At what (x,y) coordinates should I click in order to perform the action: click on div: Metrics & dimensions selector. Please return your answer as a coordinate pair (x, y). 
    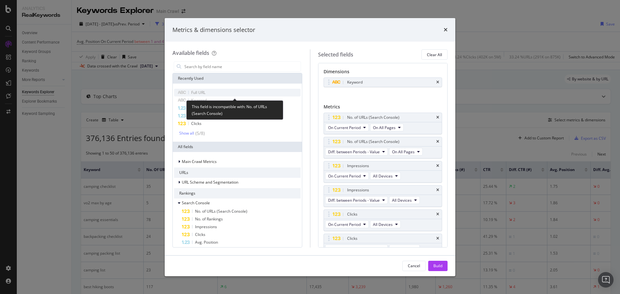
    Looking at the image, I should click on (214, 30).